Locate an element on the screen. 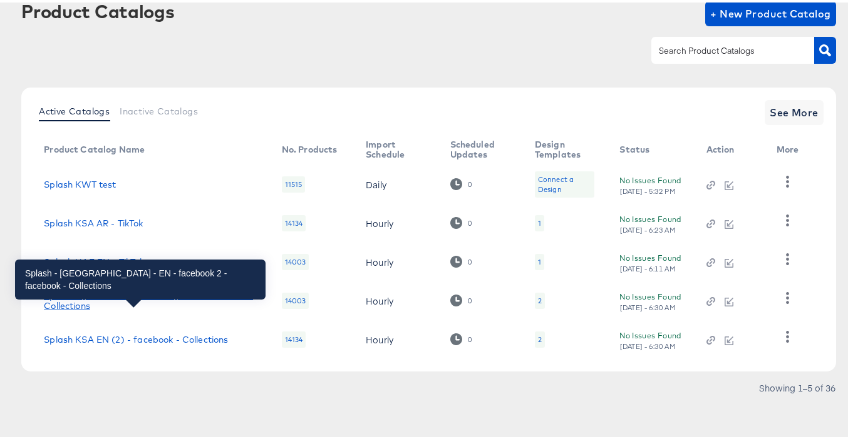  div: Import Schedule is located at coordinates (395, 147).